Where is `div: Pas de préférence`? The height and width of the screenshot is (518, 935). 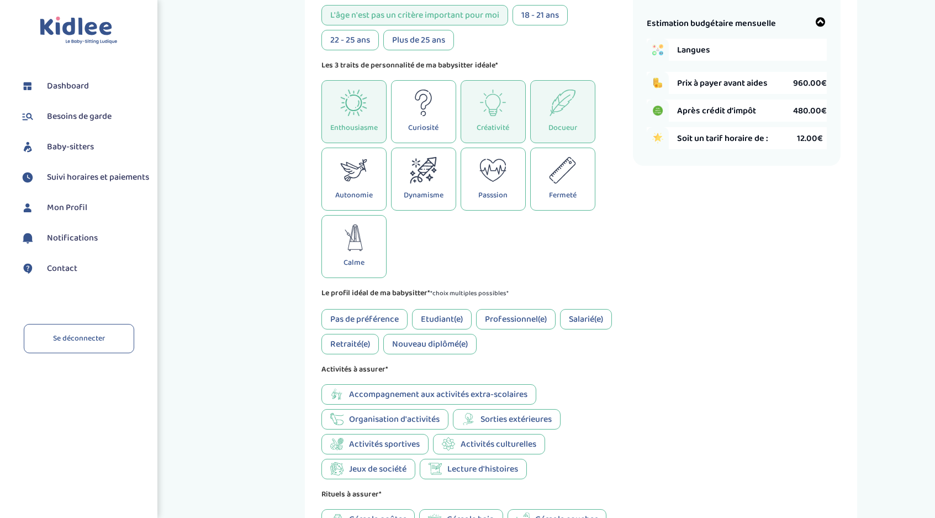 div: Pas de préférence is located at coordinates (365, 319).